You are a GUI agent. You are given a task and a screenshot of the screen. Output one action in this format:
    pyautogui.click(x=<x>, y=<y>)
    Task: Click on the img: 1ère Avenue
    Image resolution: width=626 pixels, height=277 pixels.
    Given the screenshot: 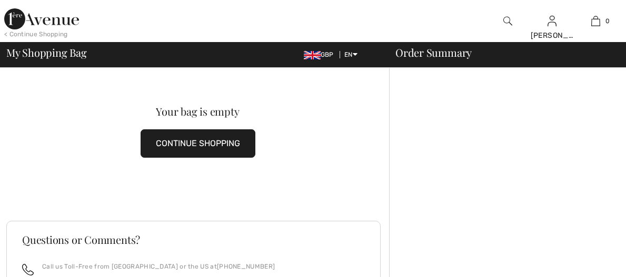 What is the action you would take?
    pyautogui.click(x=42, y=19)
    